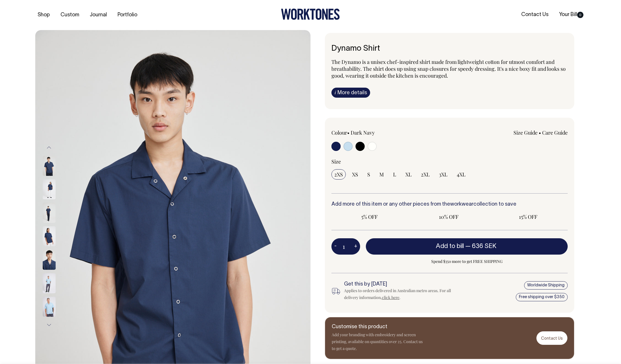 Image resolution: width=621 pixels, height=364 pixels. Describe the element at coordinates (448, 217) in the screenshot. I see `input: 10% OFF` at that location.